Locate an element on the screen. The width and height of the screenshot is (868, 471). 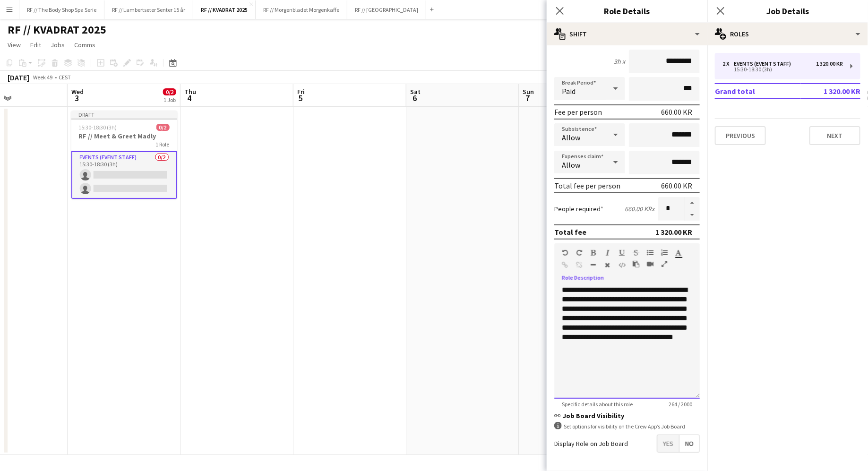
span: Sat is located at coordinates (415, 92).